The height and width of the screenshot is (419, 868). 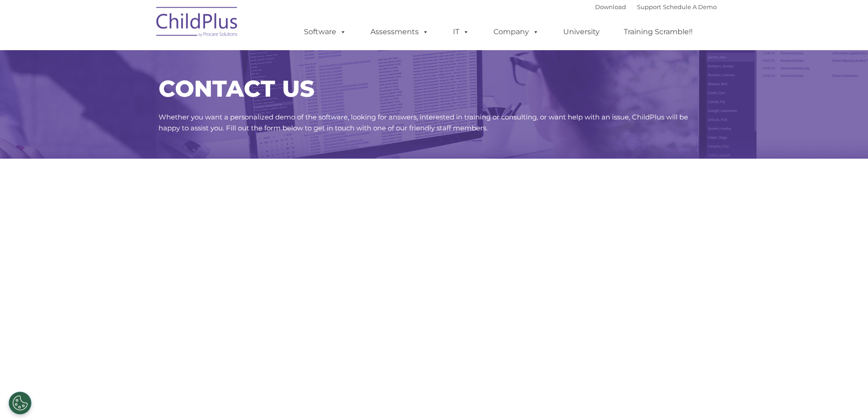 What do you see at coordinates (581, 32) in the screenshot?
I see `a: University` at bounding box center [581, 32].